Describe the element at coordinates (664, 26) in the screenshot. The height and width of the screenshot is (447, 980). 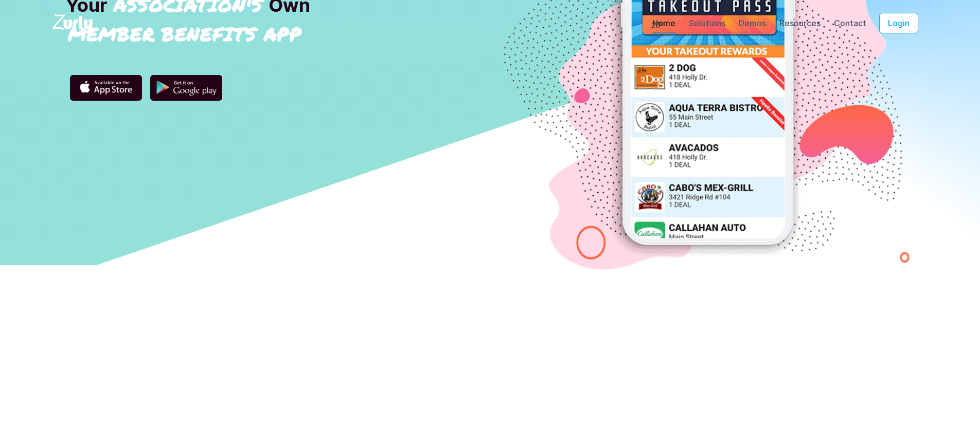
I see `a: Home` at that location.